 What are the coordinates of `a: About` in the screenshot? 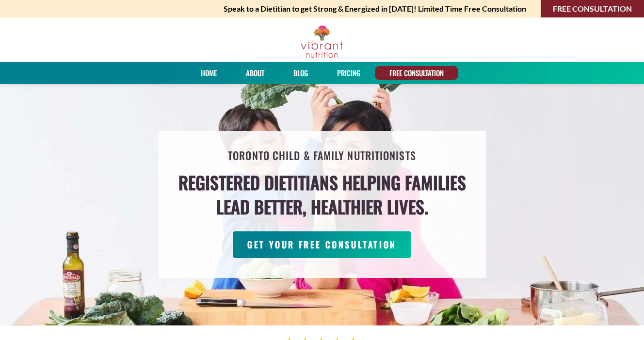 It's located at (255, 72).